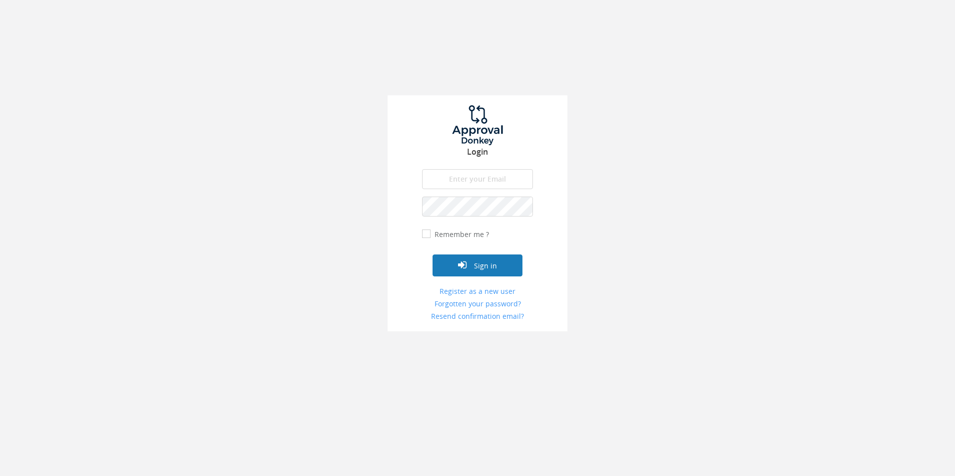 Image resolution: width=955 pixels, height=476 pixels. What do you see at coordinates (477, 125) in the screenshot?
I see `img: logo.png` at bounding box center [477, 125].